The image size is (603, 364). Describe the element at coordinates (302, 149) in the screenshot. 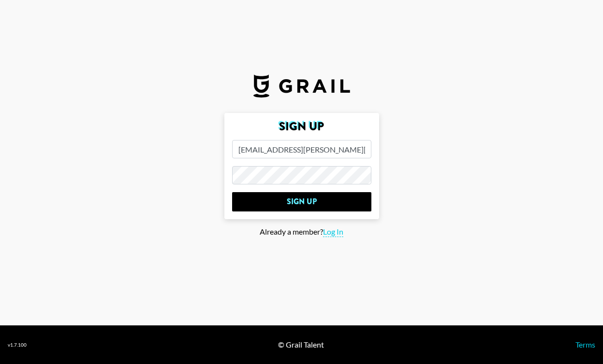

I see `input: Email` at that location.